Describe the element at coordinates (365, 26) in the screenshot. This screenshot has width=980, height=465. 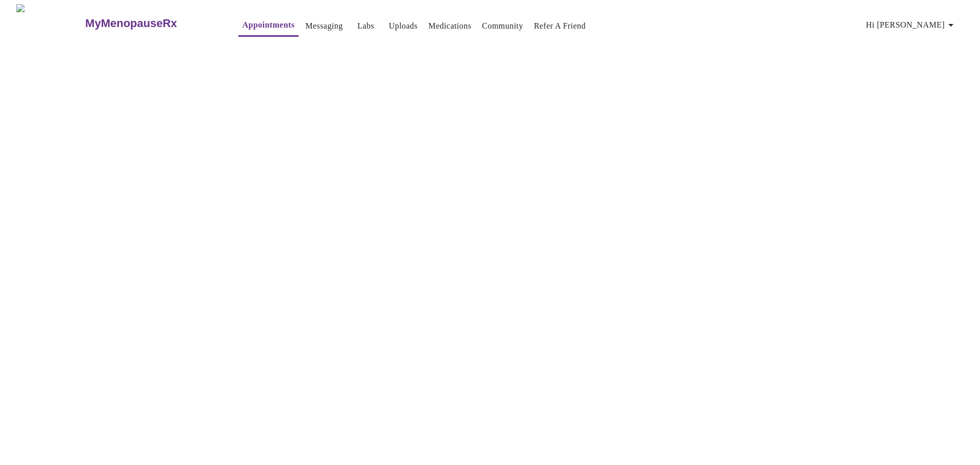
I see `a: Labs` at that location.